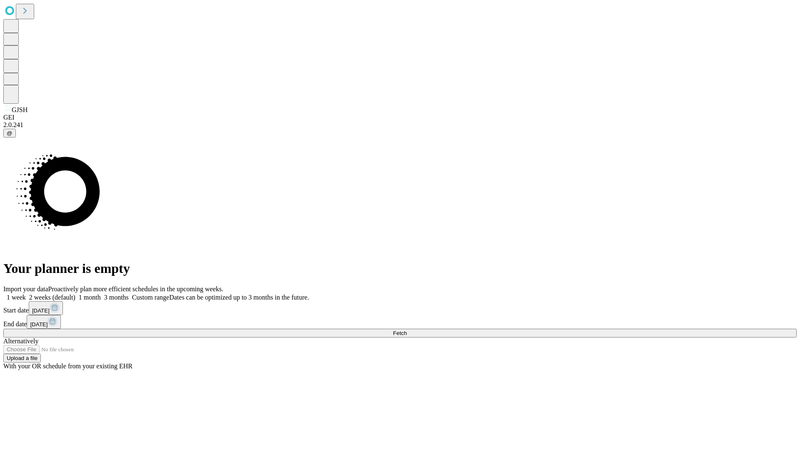 The height and width of the screenshot is (450, 800). Describe the element at coordinates (400, 125) in the screenshot. I see `div: 2.0.241` at that location.